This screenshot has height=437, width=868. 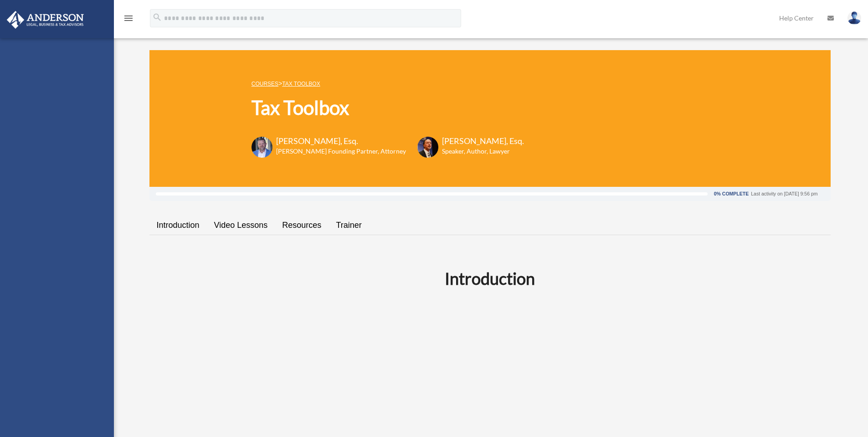 I want to click on i: menu, so click(x=128, y=18).